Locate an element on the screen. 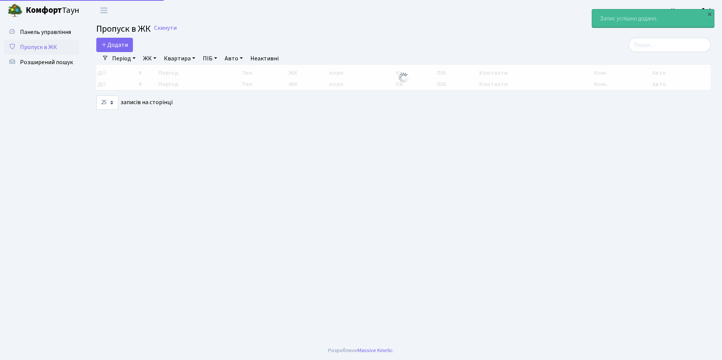 Image resolution: width=722 pixels, height=360 pixels. b: Комфорт is located at coordinates (44, 10).